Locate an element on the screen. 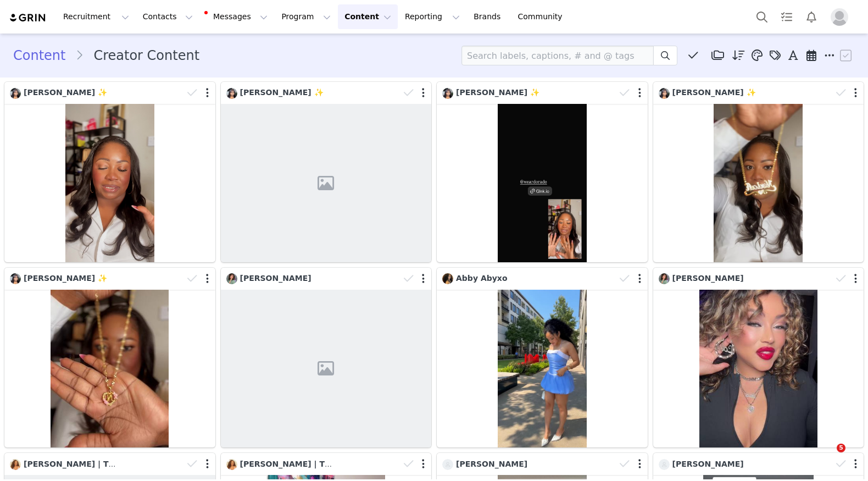 Image resolution: width=868 pixels, height=481 pixels. img: 484ada17-86e7-44c8-93cf-23f439db1e56--s.jpg is located at coordinates (664, 465).